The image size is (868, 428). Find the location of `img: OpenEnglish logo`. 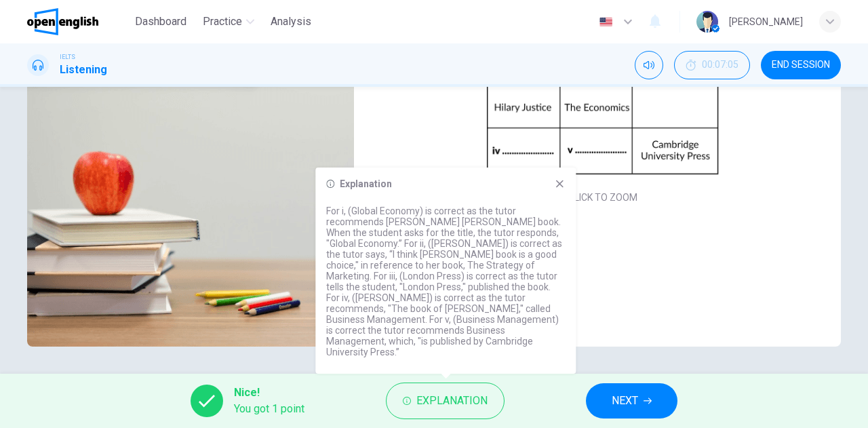

img: OpenEnglish logo is located at coordinates (63, 21).